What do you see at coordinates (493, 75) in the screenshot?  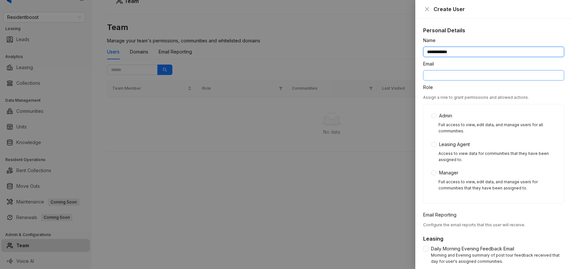 I see `input: Email` at bounding box center [493, 75].